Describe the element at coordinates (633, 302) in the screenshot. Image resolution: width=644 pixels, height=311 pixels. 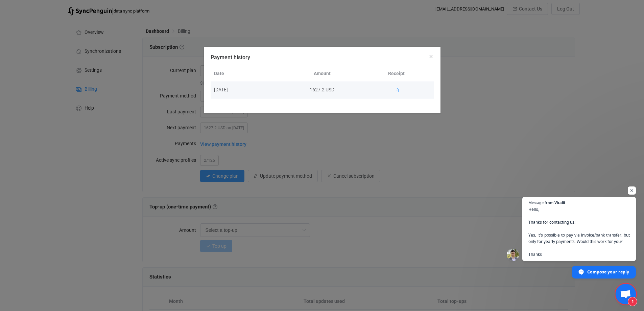
I see `span: 1` at that location.